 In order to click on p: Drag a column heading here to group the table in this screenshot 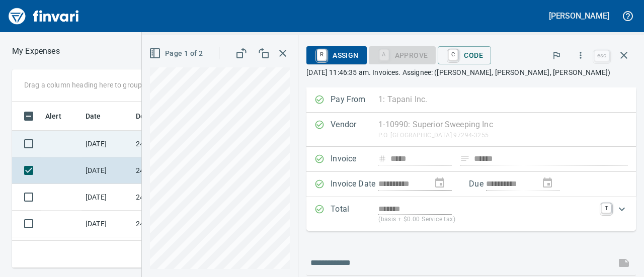, I will do `click(98, 85)`.